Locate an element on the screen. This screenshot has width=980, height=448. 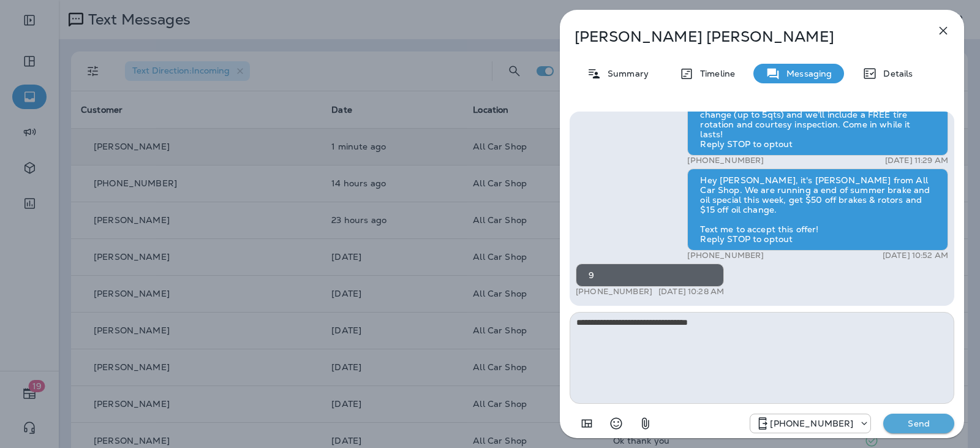
p: Summary is located at coordinates (625, 73).